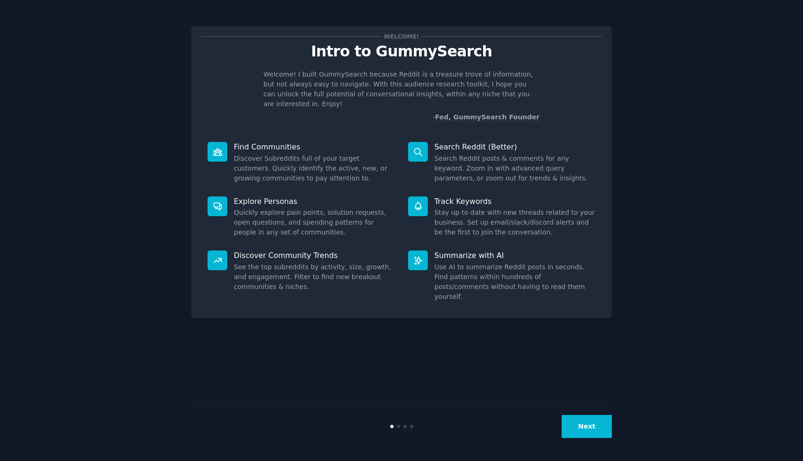  What do you see at coordinates (515, 201) in the screenshot?
I see `p: Track Keywords` at bounding box center [515, 201].